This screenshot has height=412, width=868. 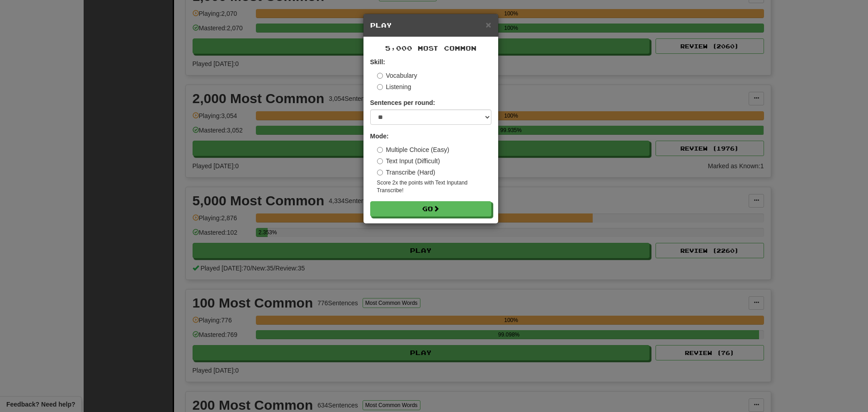 What do you see at coordinates (403, 103) in the screenshot?
I see `label: Sentences per round:` at bounding box center [403, 103].